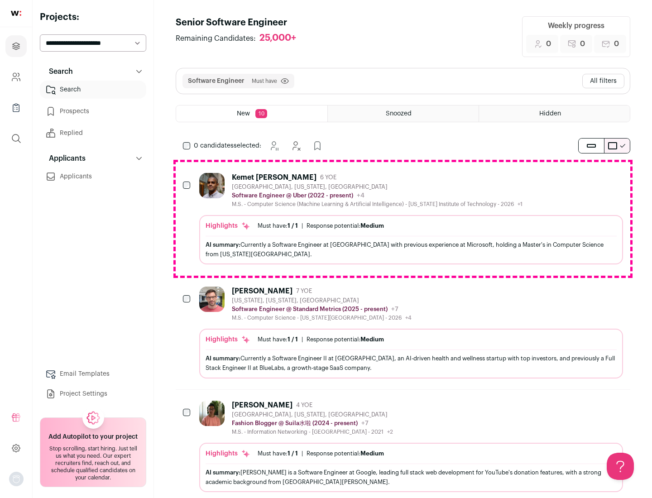 The image size is (652, 498). I want to click on a: Search, so click(93, 90).